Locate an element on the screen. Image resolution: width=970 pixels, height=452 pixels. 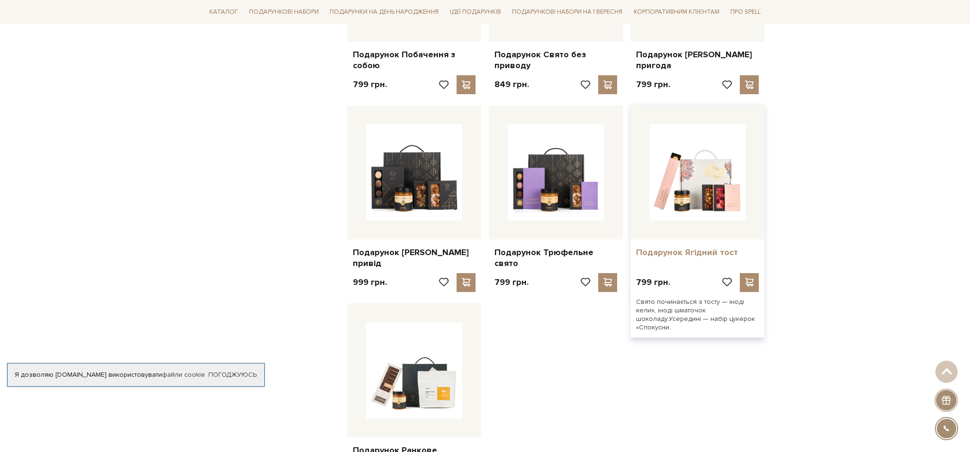
div: Свято починається з тосту — іноді келих, іноді шматочок шоколаду.Усередині — набір цукерок «Споку... is located at coordinates (697, 315).